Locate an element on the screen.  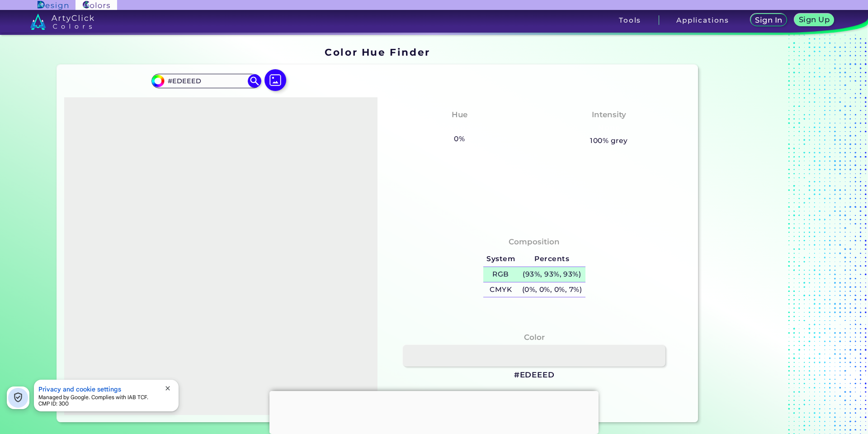
input: type color.. is located at coordinates (206, 81).